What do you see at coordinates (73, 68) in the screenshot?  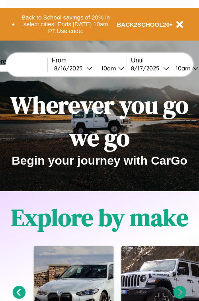 I see `button: 8/16/2025` at bounding box center [73, 68].